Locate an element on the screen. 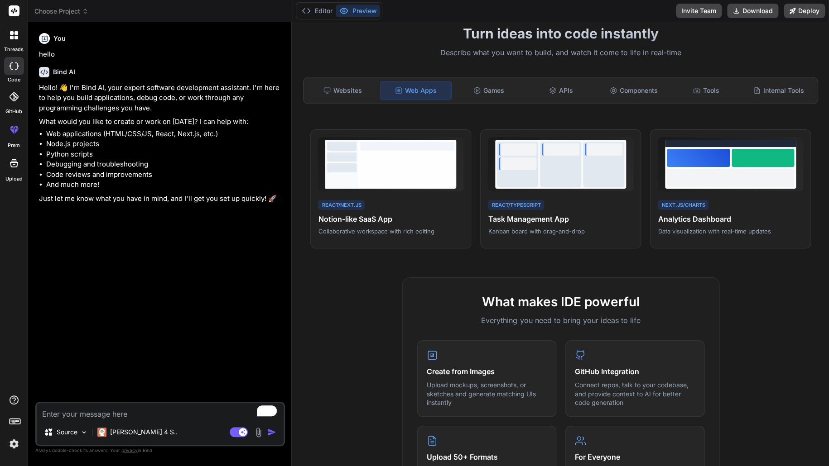  h4: Upload 50+ Formats is located at coordinates (486, 457).